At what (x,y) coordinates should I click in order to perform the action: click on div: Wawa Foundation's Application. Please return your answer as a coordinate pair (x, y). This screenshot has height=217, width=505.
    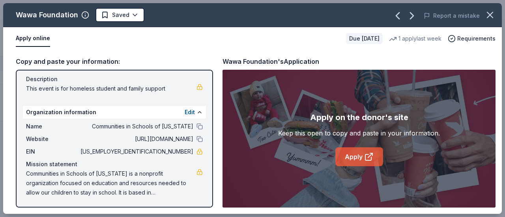
    Looking at the image, I should click on (271, 62).